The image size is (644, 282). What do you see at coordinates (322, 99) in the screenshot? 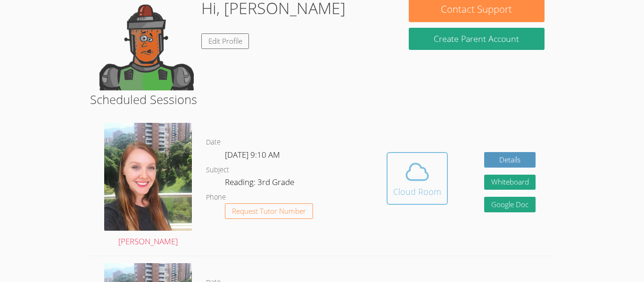
I see `h2: Scheduled Sessions` at bounding box center [322, 99].